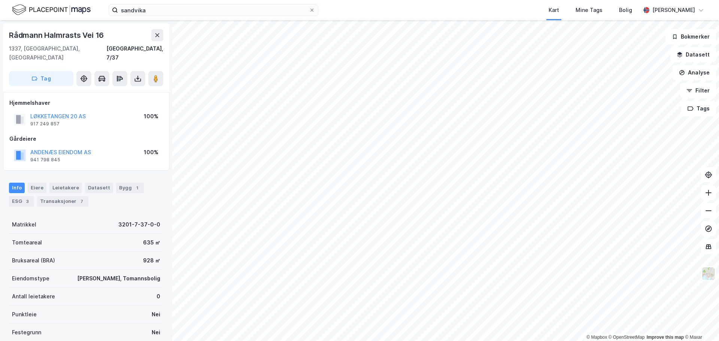  I want to click on div: 1, so click(137, 188).